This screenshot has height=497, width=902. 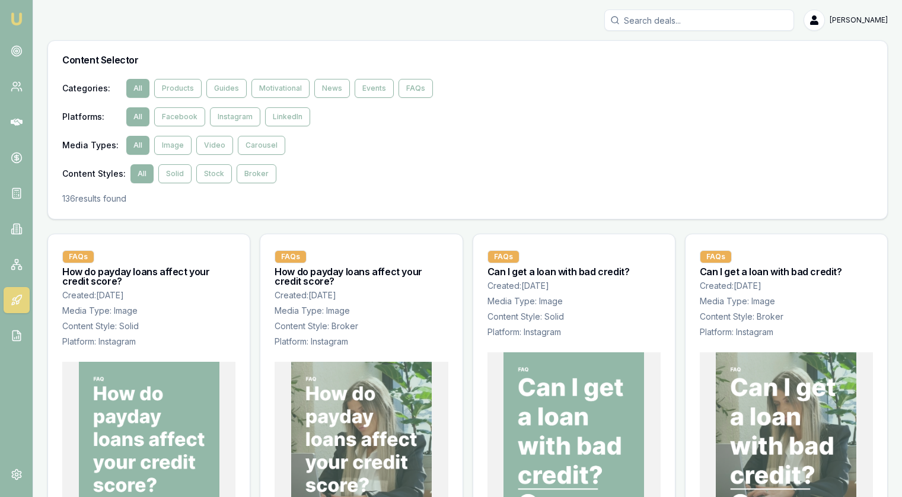 What do you see at coordinates (467, 60) in the screenshot?
I see `h3: Content Selector` at bounding box center [467, 60].